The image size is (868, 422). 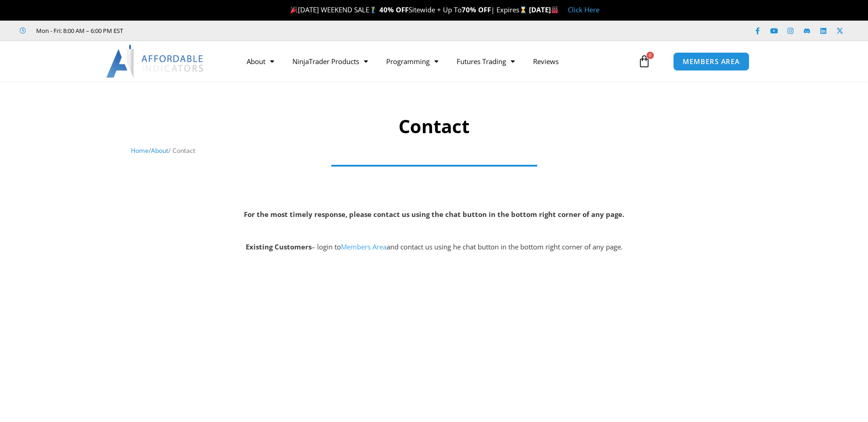 I want to click on span: MEMBERS AREA, so click(x=711, y=61).